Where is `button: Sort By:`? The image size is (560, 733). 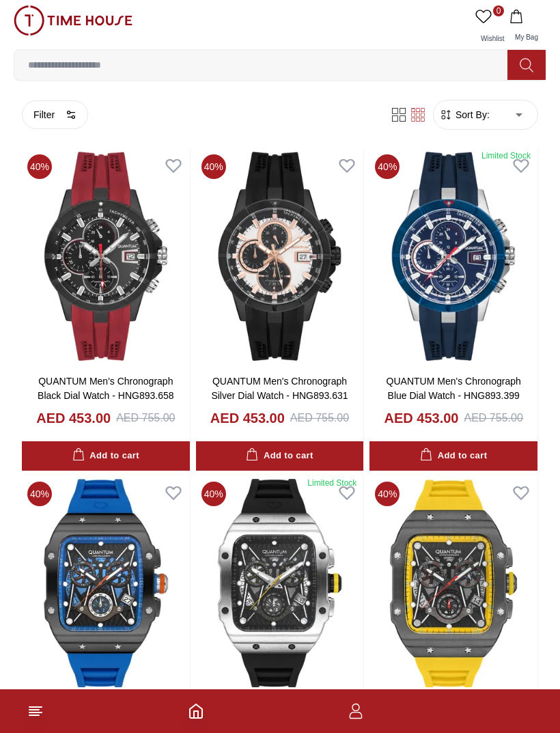 button: Sort By: is located at coordinates (464, 115).